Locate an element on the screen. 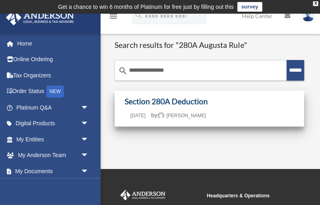 This screenshot has width=320, height=205. a: menu is located at coordinates (113, 17).